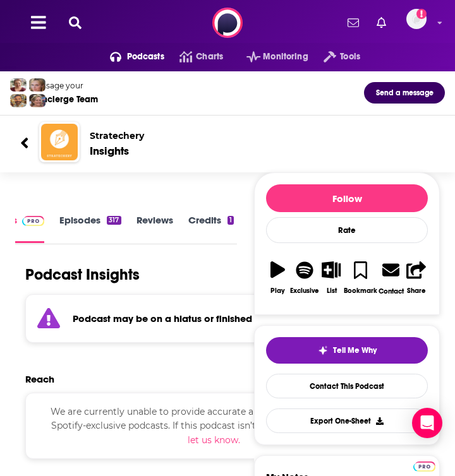 This screenshot has width=455, height=476. What do you see at coordinates (391, 291) in the screenshot?
I see `div: Contact` at bounding box center [391, 291].